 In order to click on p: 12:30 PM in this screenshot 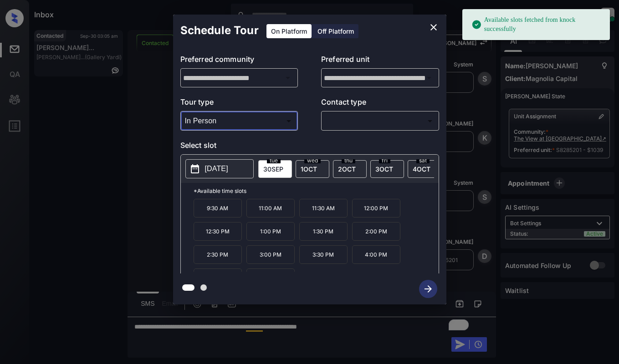, I will do `click(218, 231)`.